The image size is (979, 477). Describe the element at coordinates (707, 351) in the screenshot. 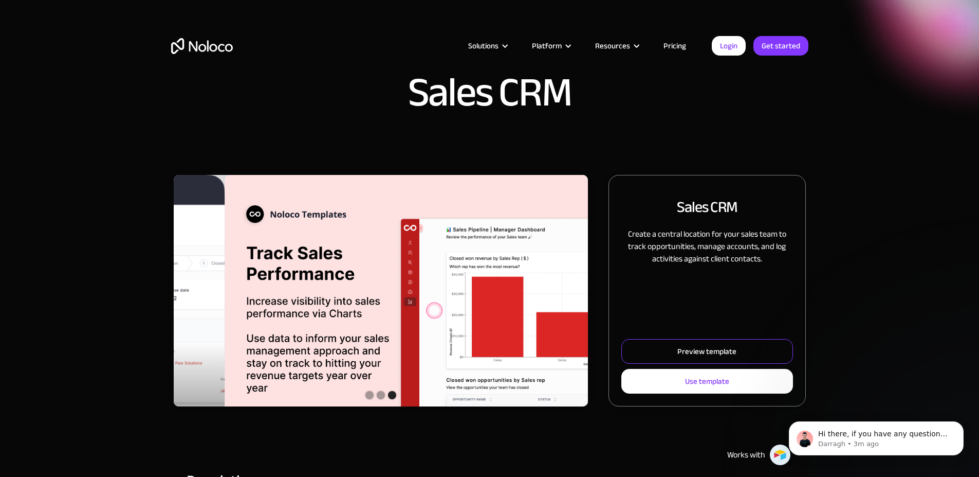

I see `a: Preview template` at that location.